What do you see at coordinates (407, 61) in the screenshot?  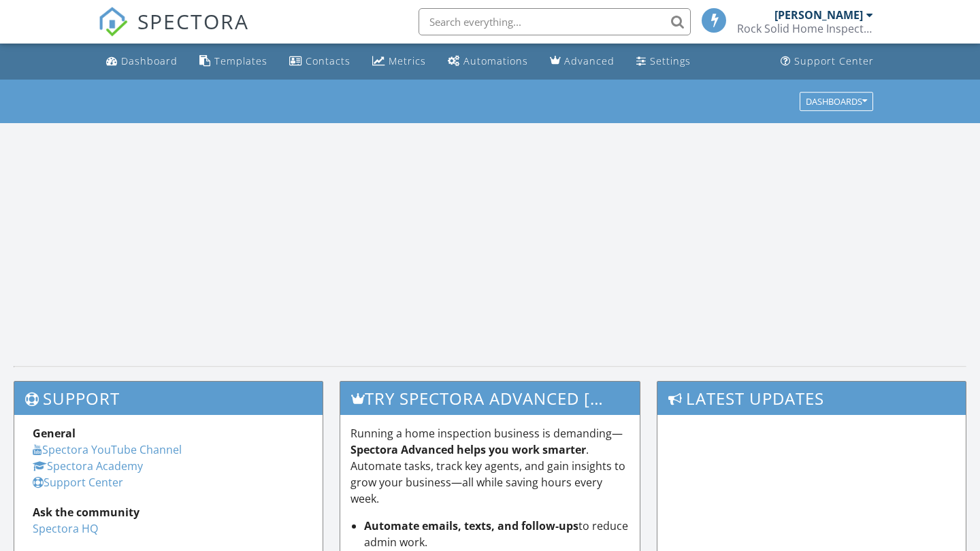 I see `div: Metrics` at bounding box center [407, 61].